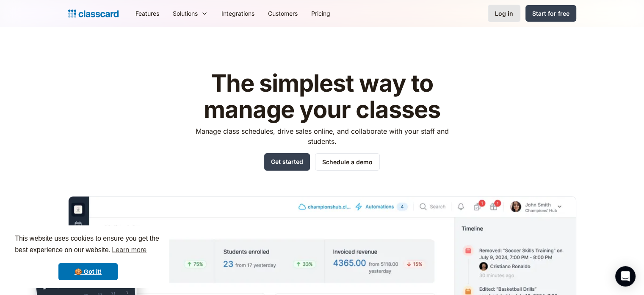  I want to click on a: Pricing, so click(321, 13).